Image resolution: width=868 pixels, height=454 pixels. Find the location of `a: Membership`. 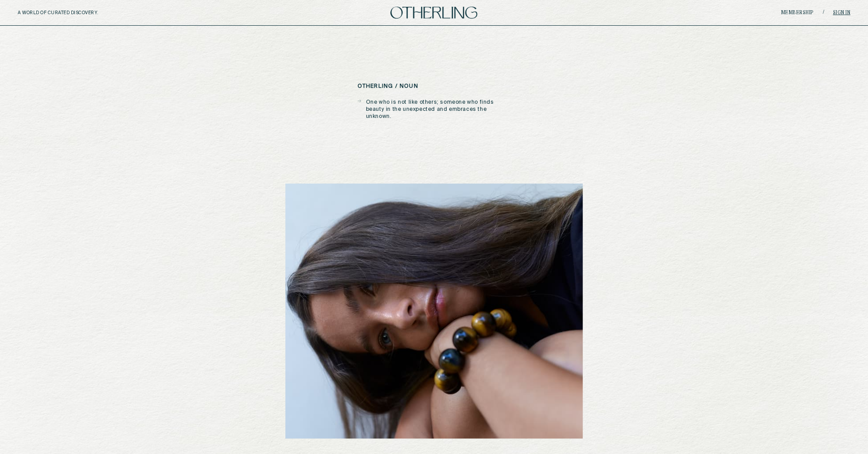

a: Membership is located at coordinates (797, 13).